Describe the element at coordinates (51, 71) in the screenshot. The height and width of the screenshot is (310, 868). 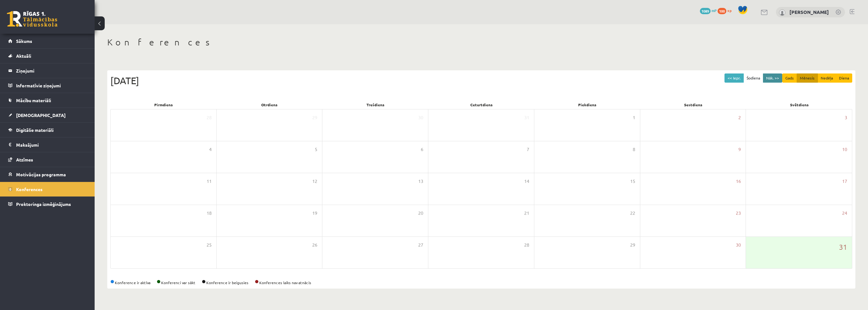
I see `legend: Ziņojumi` at that location.